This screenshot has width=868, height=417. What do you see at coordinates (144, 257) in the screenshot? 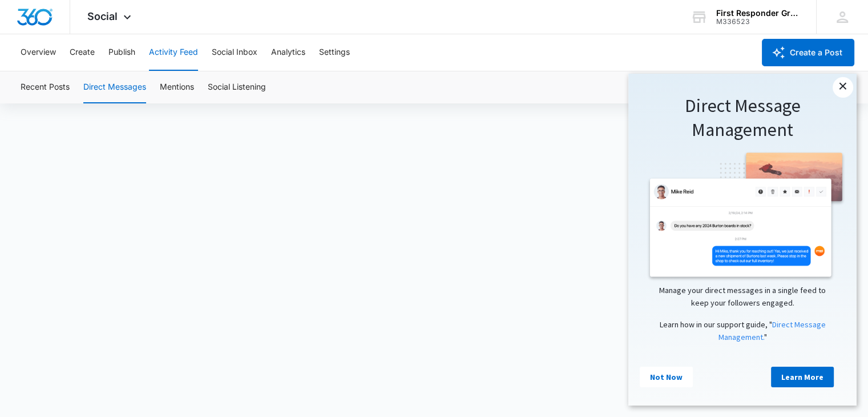
I see `a: Direct Message Management.` at bounding box center [144, 257].